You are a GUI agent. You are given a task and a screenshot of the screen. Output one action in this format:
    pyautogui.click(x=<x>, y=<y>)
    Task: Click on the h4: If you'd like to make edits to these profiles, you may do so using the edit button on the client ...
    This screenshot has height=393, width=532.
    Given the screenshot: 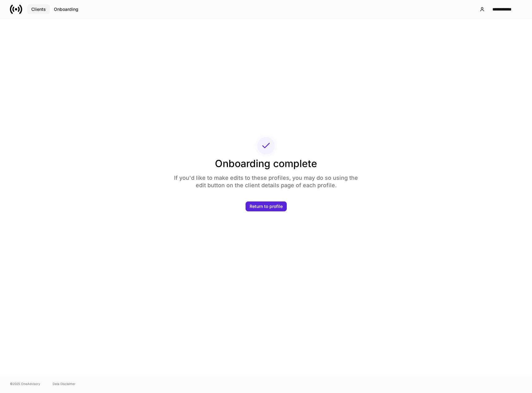 What is the action you would take?
    pyautogui.click(x=266, y=180)
    